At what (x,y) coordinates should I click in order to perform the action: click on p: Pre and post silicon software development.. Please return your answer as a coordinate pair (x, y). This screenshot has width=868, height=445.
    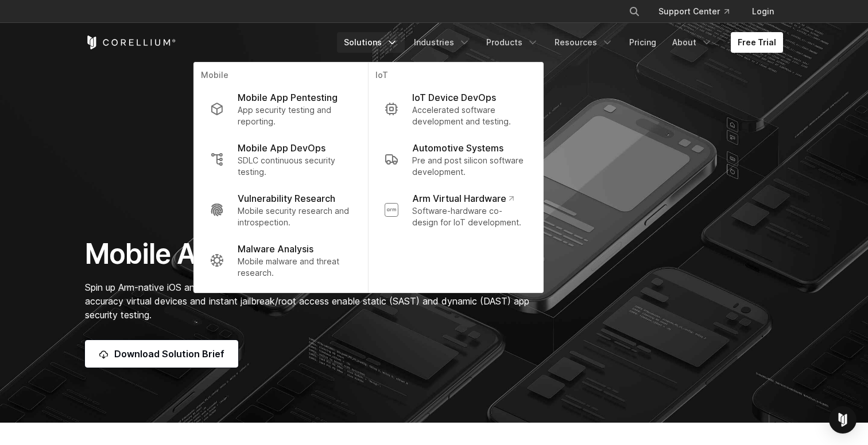
    Looking at the image, I should click on (470, 166).